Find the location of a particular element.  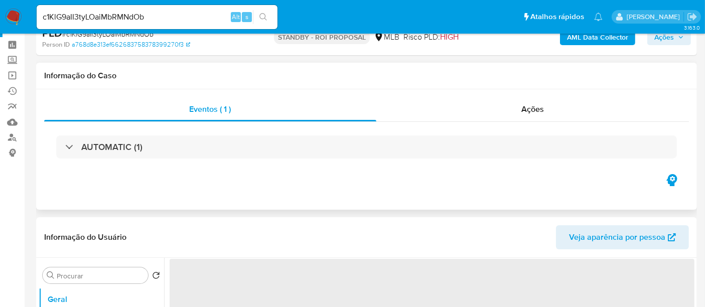

span: Veja aparência por pessoa is located at coordinates (617, 237).